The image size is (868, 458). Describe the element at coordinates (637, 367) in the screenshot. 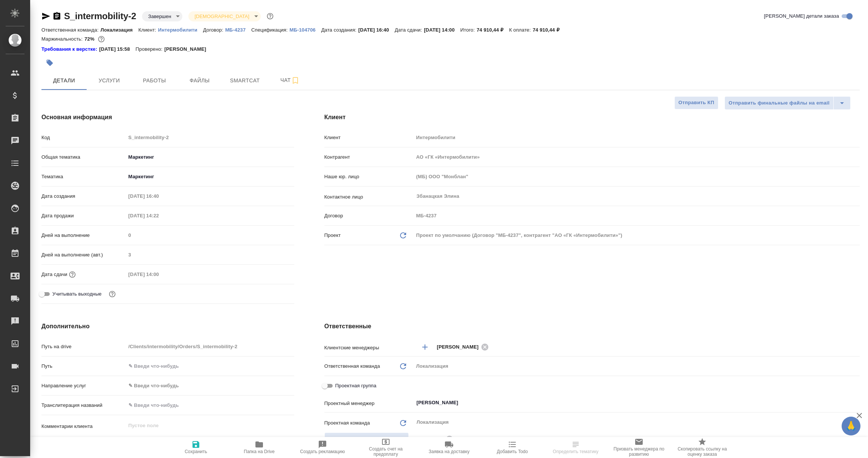

I see `div: Локализация` at that location.